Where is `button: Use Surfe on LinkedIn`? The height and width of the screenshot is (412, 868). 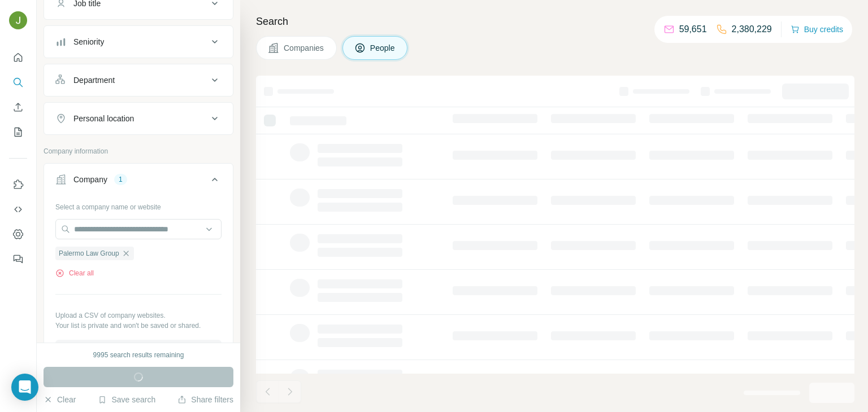 button: Use Surfe on LinkedIn is located at coordinates (18, 184).